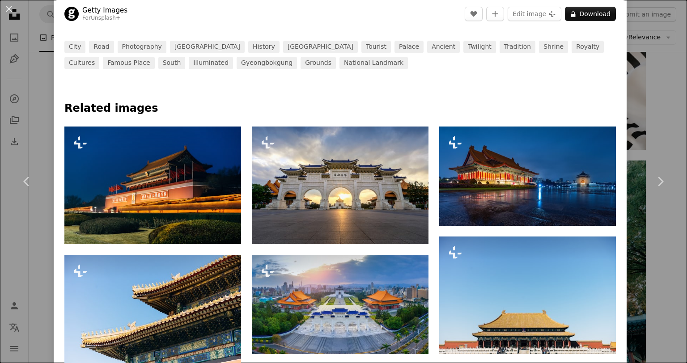 This screenshot has height=363, width=687. Describe the element at coordinates (340, 185) in the screenshot. I see `img: Archway of Chiang Kai Shek Memorial Hall in Taipei, Taiwan.` at that location.